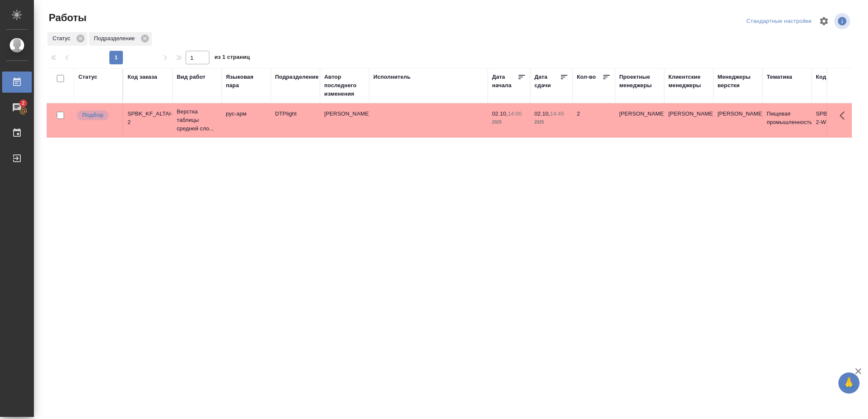 Image resolution: width=868 pixels, height=419 pixels. Describe the element at coordinates (232, 58) in the screenshot. I see `span: из 1 страниц` at that location.